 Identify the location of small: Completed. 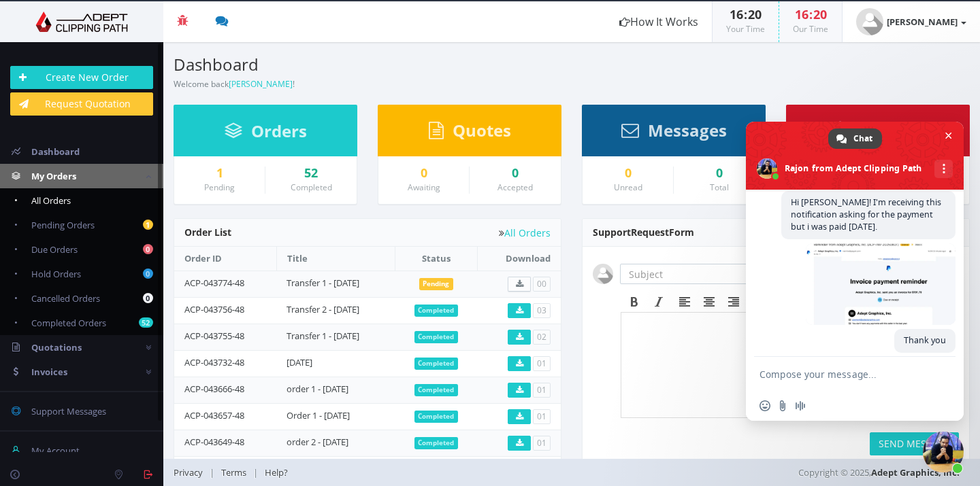
(311, 187).